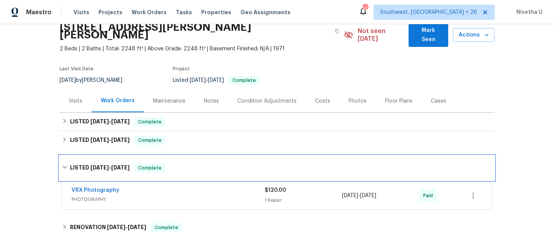 This screenshot has width=554, height=241. Describe the element at coordinates (202, 49) in the screenshot. I see `span: 2 Beds | 2 Baths | Total: 2248 ft² | Above Grade: 2248 ft² | Basement Finished: N/A | 1971` at that location.